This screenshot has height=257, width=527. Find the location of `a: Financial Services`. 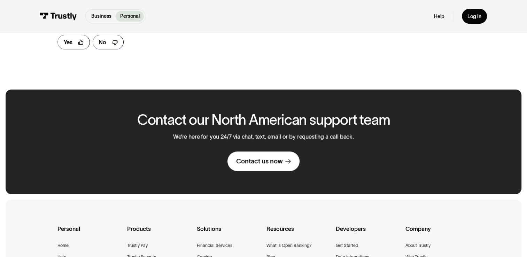

a: Financial Services is located at coordinates (214, 245).